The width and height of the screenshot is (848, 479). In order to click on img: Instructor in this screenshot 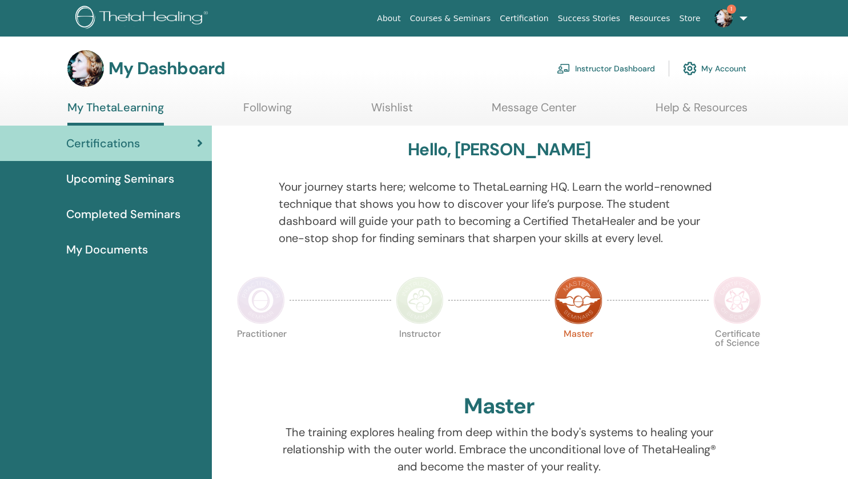, I will do `click(420, 300)`.